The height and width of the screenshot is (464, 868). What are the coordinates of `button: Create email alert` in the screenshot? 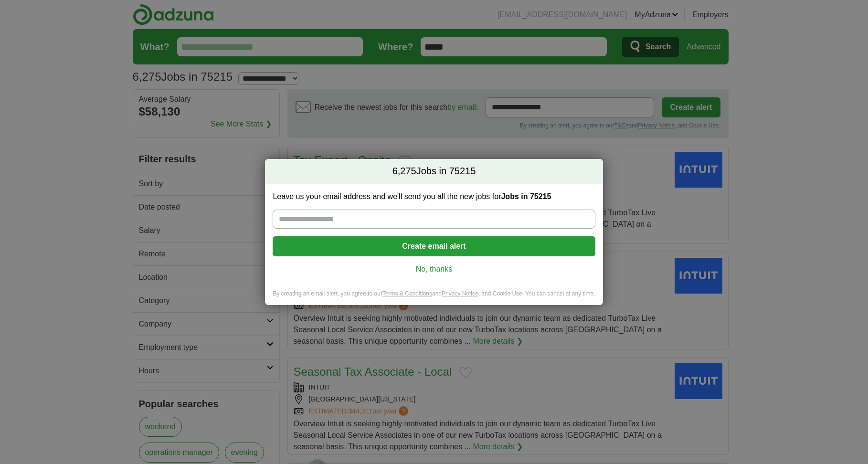 It's located at (433, 247).